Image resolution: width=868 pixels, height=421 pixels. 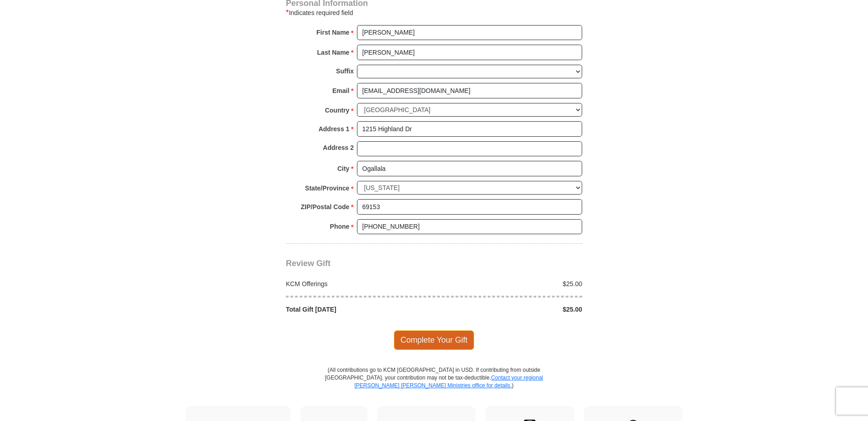 What do you see at coordinates (339, 226) in the screenshot?
I see `strong: Phone` at bounding box center [339, 226].